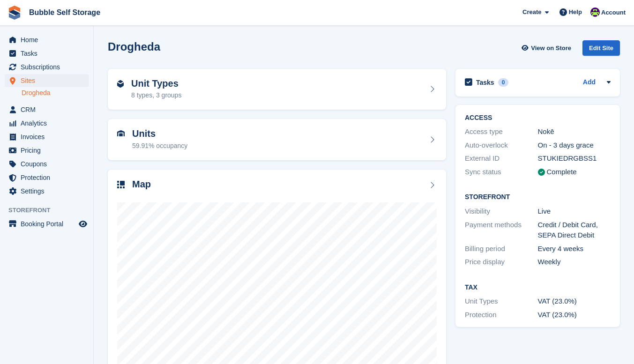 The image size is (634, 364). I want to click on div: Edit Site, so click(601, 48).